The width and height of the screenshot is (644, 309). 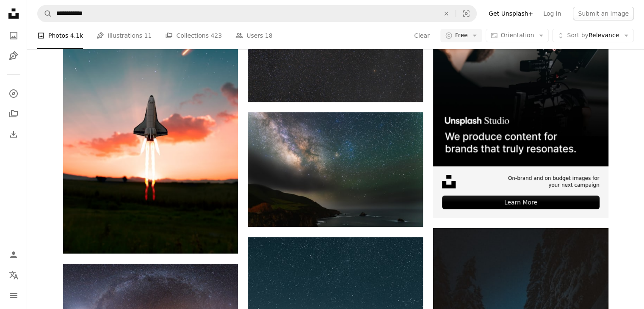 I want to click on a: a star in space, so click(x=335, y=46).